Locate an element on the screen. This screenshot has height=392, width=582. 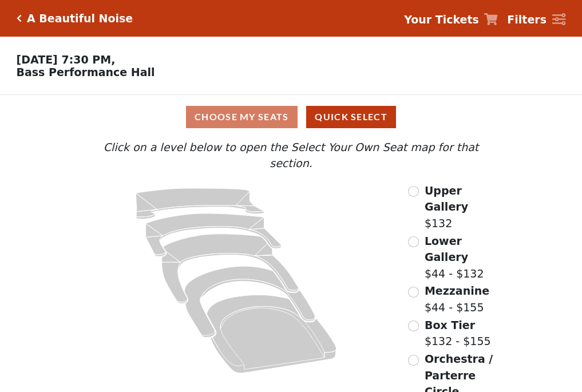
label: $44 - $155 is located at coordinates (457, 299).